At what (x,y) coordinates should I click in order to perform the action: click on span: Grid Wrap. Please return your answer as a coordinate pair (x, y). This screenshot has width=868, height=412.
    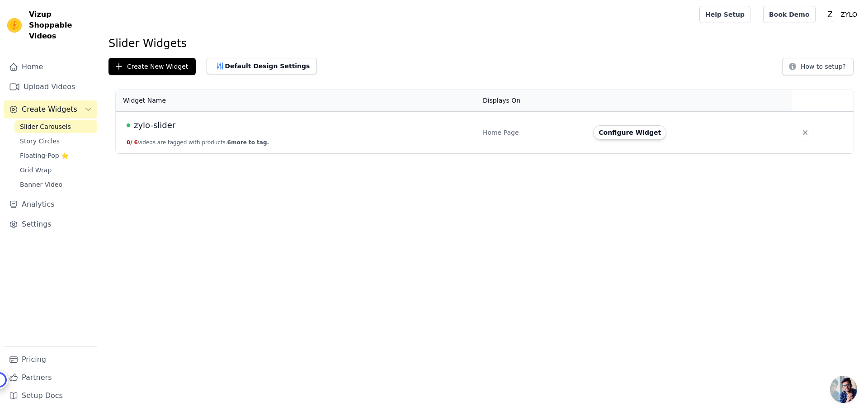
    Looking at the image, I should click on (35, 170).